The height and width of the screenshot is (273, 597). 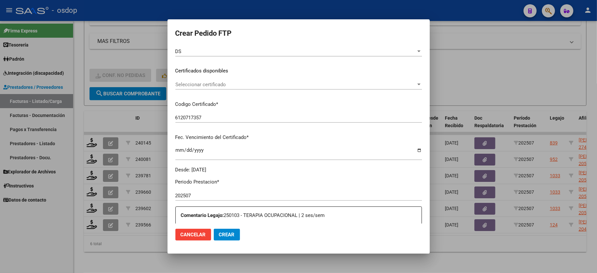 I want to click on span: DS, so click(x=178, y=51).